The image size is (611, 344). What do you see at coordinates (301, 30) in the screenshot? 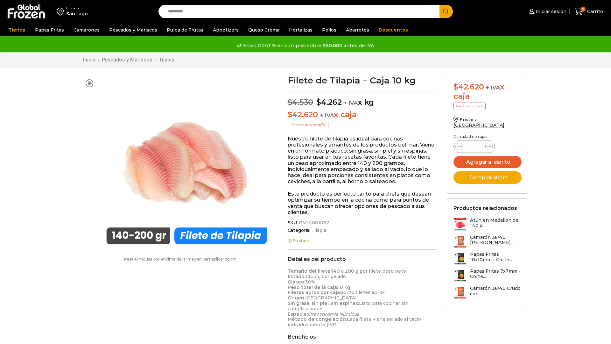
I see `a: Hortalizas` at bounding box center [301, 30].